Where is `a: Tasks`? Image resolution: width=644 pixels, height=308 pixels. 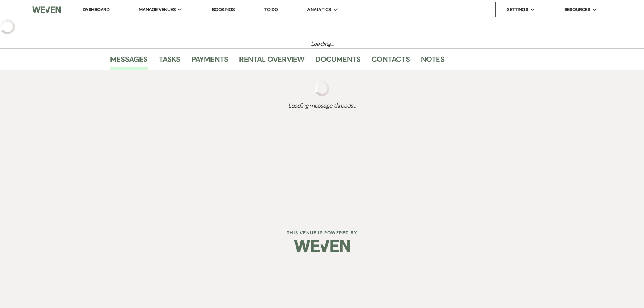
a: Tasks is located at coordinates (170, 62).